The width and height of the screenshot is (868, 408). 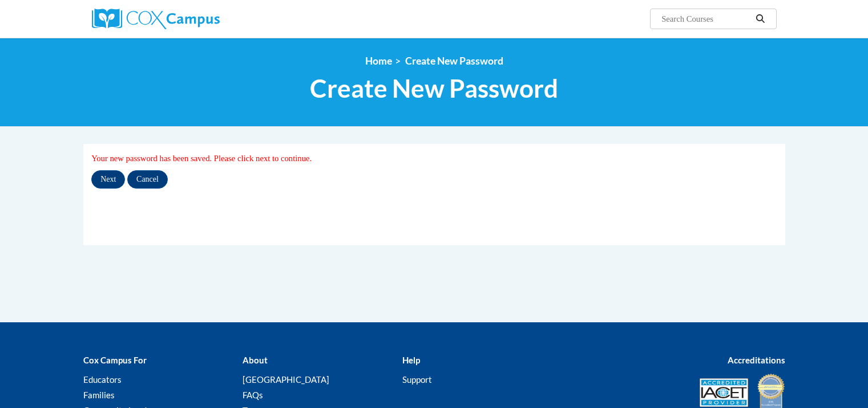 I want to click on a: Cox Campus, so click(x=200, y=18).